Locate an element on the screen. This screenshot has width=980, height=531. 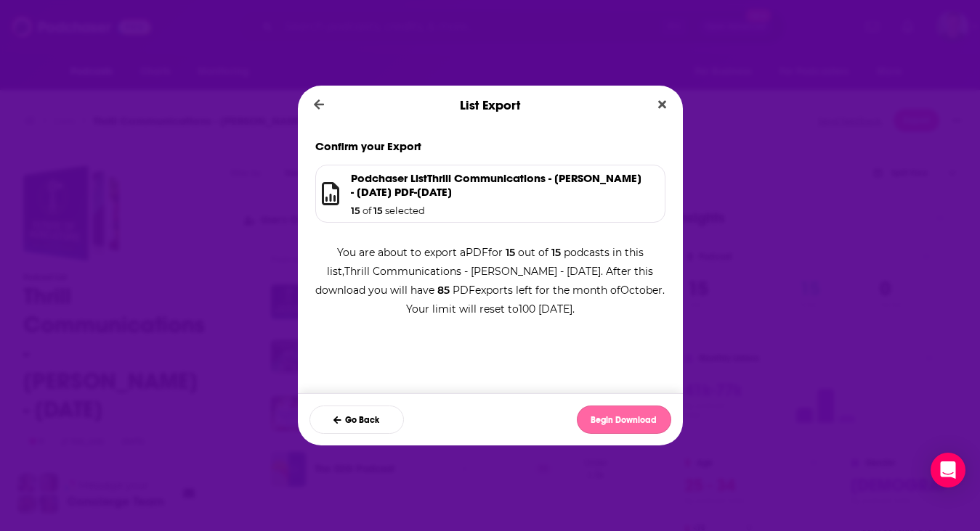
button: Close is located at coordinates (662, 105).